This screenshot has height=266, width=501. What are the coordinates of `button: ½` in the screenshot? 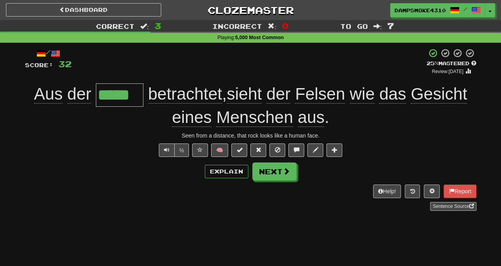 It's located at (182, 150).